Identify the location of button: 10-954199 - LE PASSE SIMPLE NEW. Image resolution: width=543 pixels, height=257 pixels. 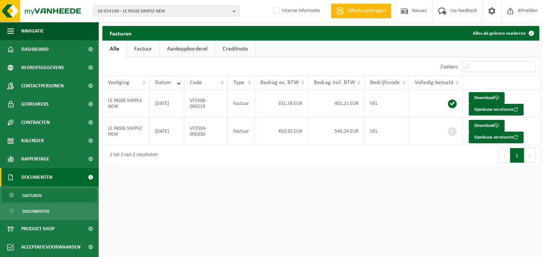
(166, 11).